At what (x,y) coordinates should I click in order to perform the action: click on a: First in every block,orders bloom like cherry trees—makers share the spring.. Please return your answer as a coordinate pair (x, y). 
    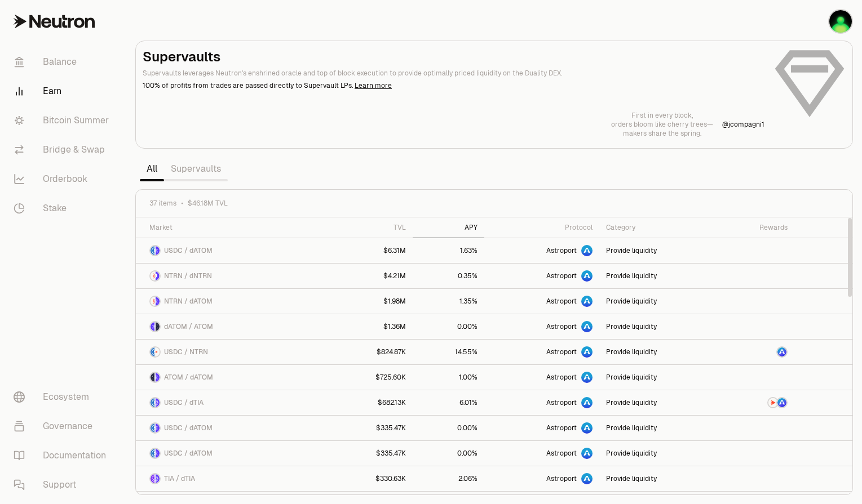
    Looking at the image, I should click on (662, 125).